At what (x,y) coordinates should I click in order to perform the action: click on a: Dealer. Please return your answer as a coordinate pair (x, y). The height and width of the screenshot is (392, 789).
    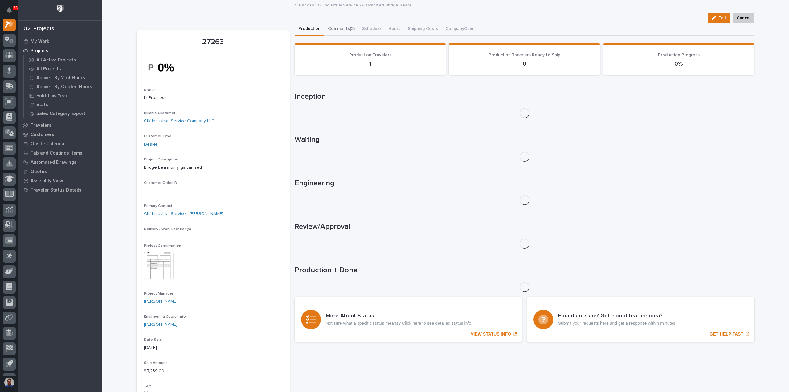
    Looking at the image, I should click on (151, 144).